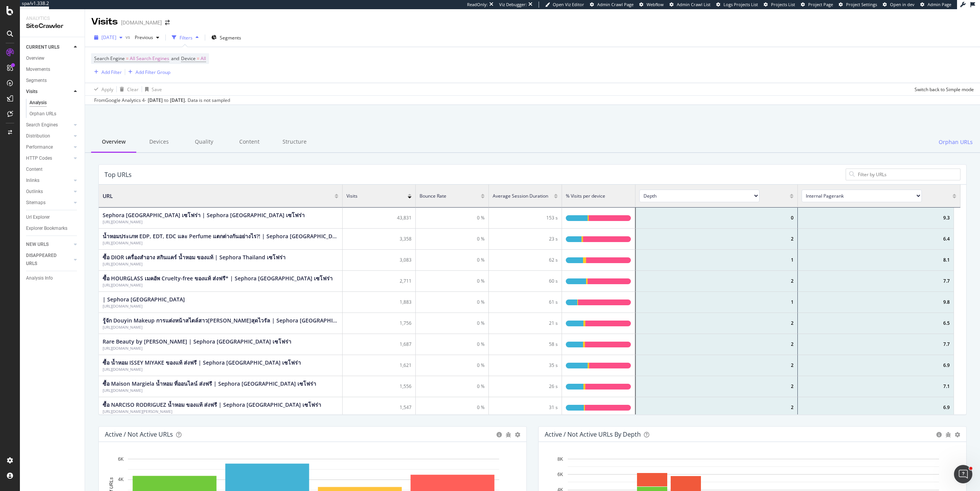 Image resolution: width=980 pixels, height=491 pixels. Describe the element at coordinates (133, 90) in the screenshot. I see `div: Clear` at that location.